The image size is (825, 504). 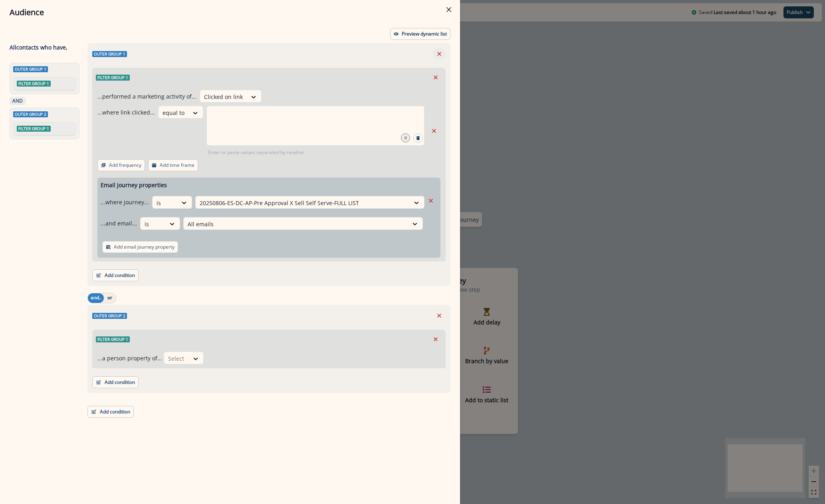 What do you see at coordinates (140, 247) in the screenshot?
I see `button: Add email journey property` at bounding box center [140, 247].